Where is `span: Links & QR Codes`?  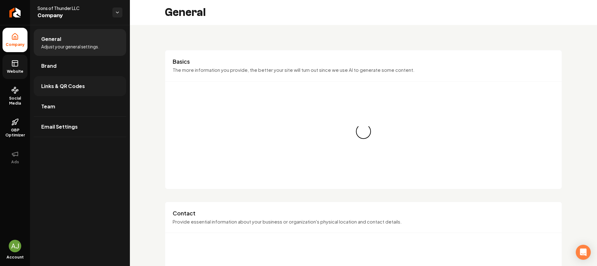 span: Links & QR Codes is located at coordinates (63, 86).